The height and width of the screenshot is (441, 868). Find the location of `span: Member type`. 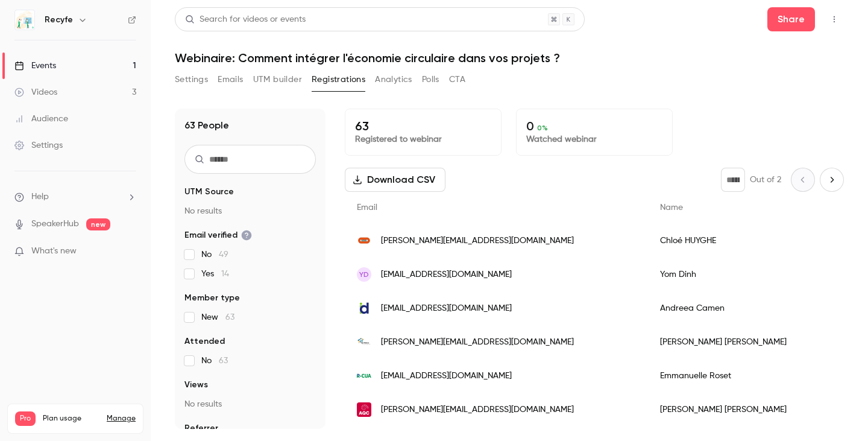

span: Member type is located at coordinates (212, 298).